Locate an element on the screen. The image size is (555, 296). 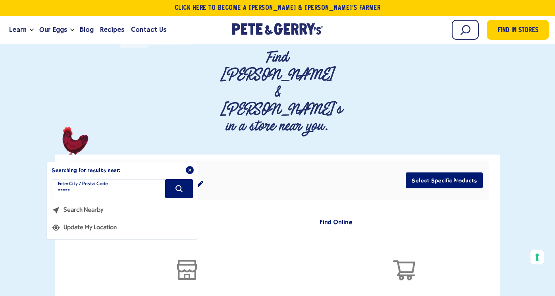
a: Recipes is located at coordinates (112, 30).